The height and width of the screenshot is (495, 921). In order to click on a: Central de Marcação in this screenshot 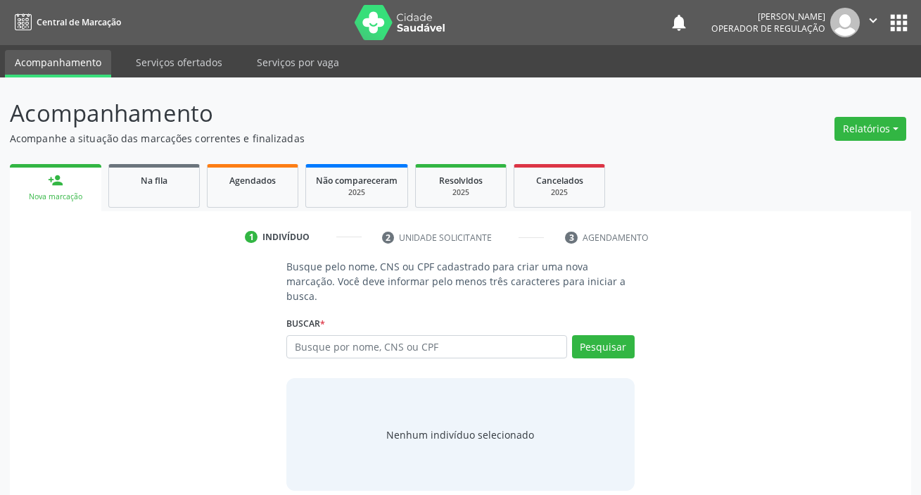, I will do `click(65, 22)`.